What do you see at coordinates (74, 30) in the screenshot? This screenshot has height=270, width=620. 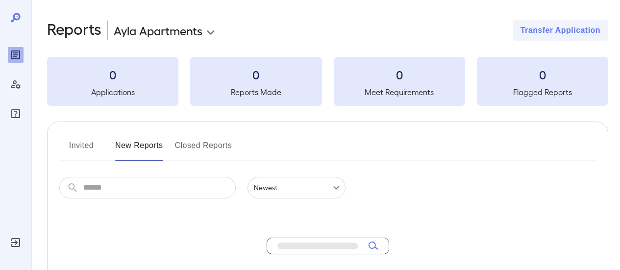 I see `h2: Reports` at bounding box center [74, 30].